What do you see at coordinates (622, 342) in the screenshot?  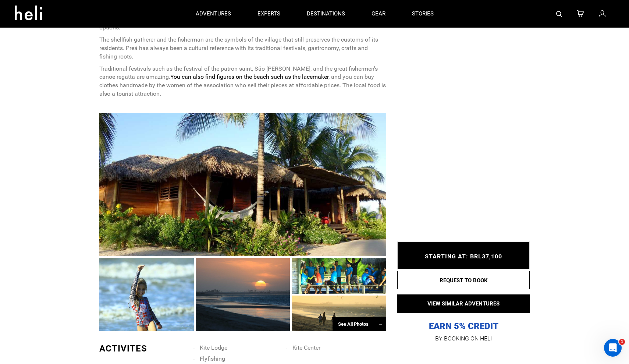 I see `span: 1` at bounding box center [622, 342].